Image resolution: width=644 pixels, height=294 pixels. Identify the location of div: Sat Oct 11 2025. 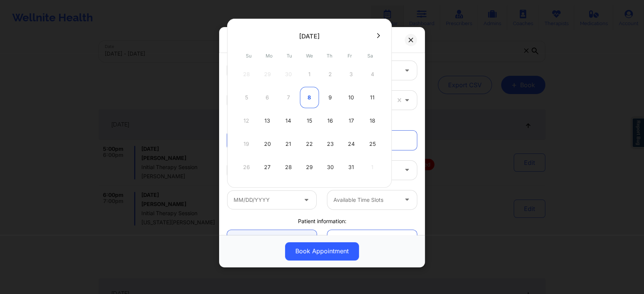
(373, 97).